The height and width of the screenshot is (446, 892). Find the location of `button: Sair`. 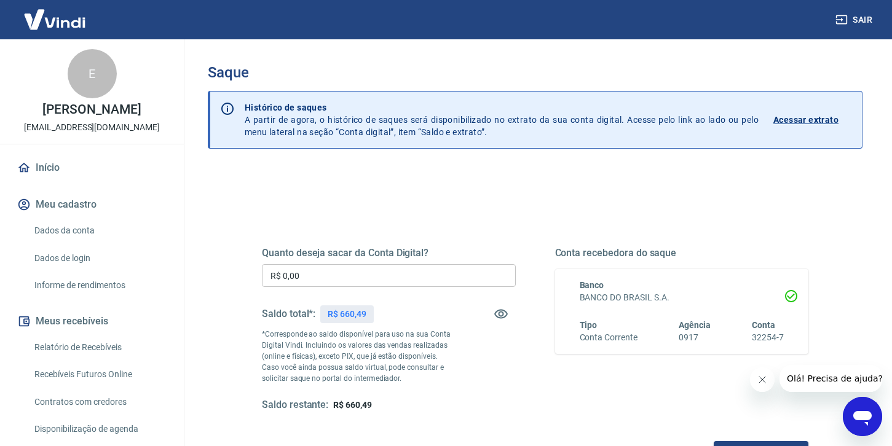

button: Sair is located at coordinates (855, 20).